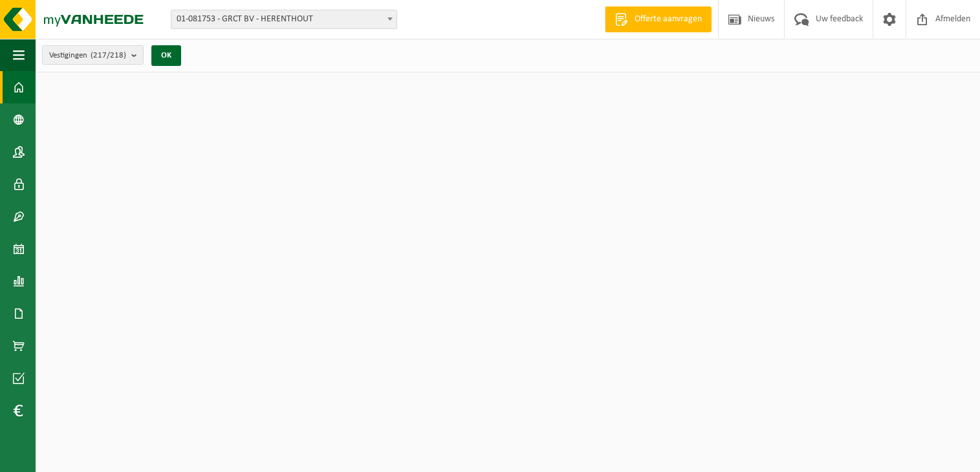 This screenshot has height=472, width=980. Describe the element at coordinates (108, 55) in the screenshot. I see `count: (217/218)` at that location.